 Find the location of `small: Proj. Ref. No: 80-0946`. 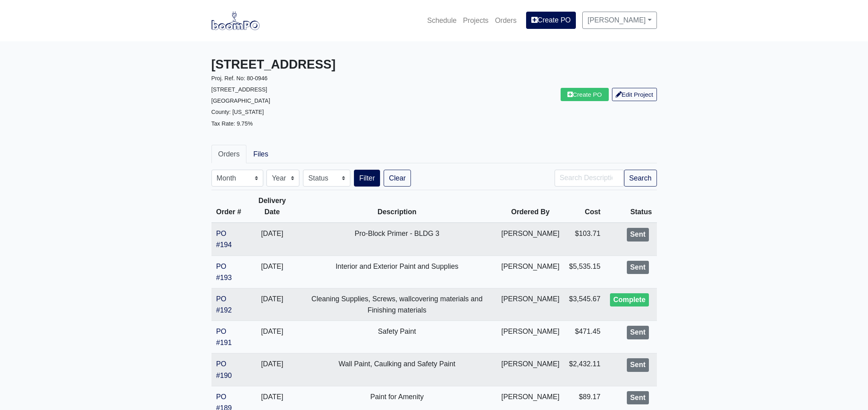

small: Proj. Ref. No: 80-0946 is located at coordinates (240, 78).